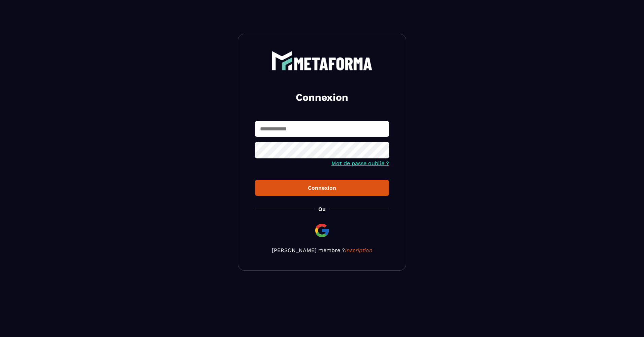 This screenshot has width=644, height=337. I want to click on a: Mot de passe oublié ?, so click(360, 163).